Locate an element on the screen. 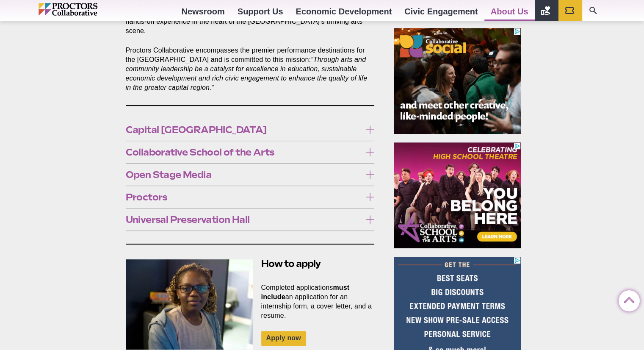 Image resolution: width=644 pixels, height=350 pixels. a: Back to Top is located at coordinates (627, 299).